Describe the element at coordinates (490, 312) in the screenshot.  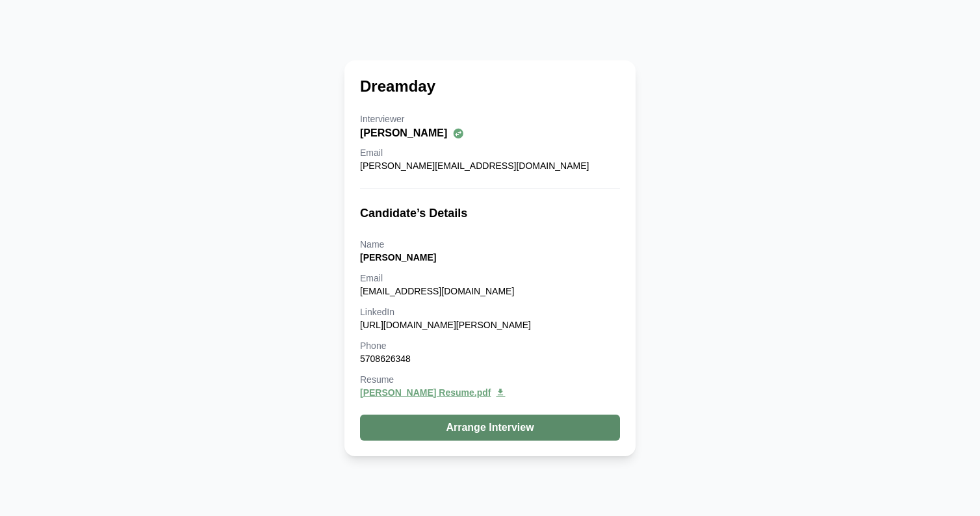
I see `div: LinkedIn` at that location.